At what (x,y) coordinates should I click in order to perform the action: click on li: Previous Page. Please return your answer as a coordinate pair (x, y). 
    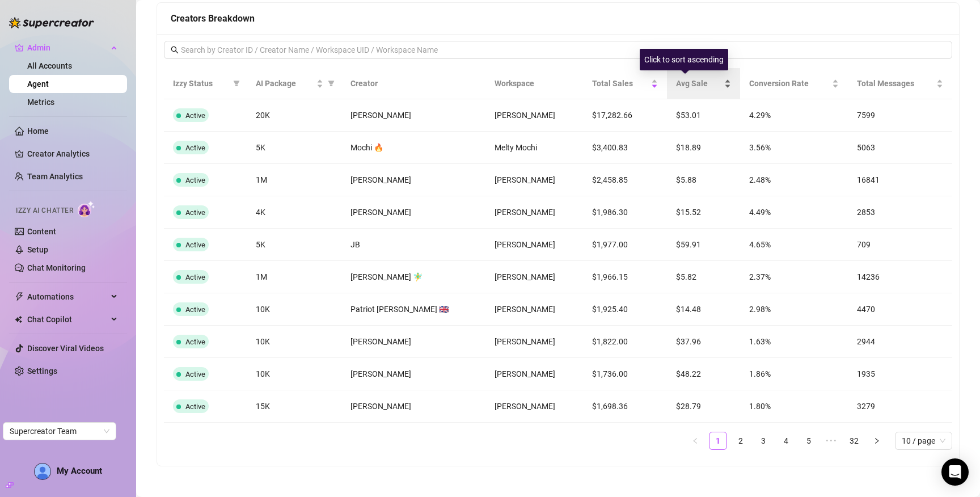
    Looking at the image, I should click on (695, 441).